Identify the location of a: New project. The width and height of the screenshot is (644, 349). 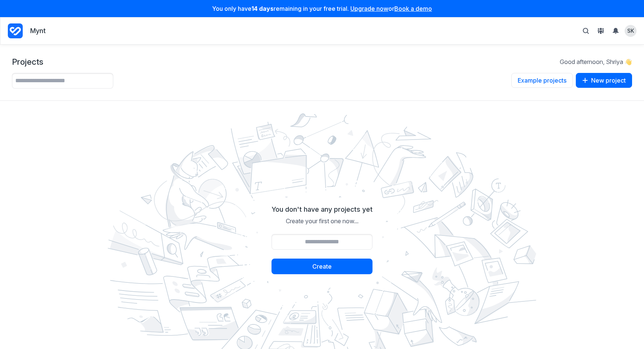
(604, 81).